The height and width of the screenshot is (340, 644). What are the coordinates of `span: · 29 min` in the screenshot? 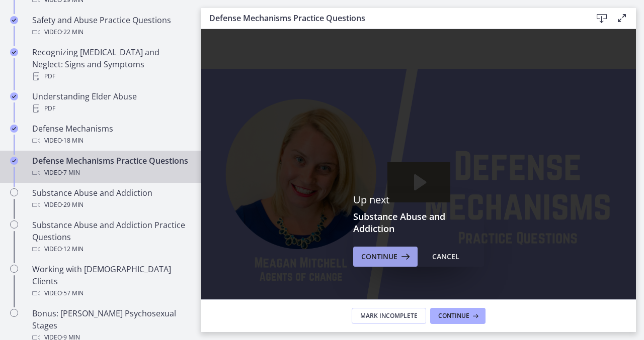 It's located at (73, 205).